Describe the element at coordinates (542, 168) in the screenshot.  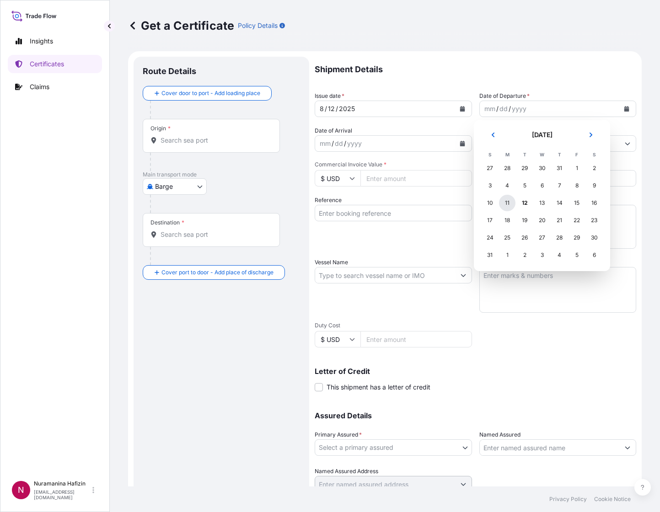
I see `div: Wednesday, July 30, 2025` at that location.